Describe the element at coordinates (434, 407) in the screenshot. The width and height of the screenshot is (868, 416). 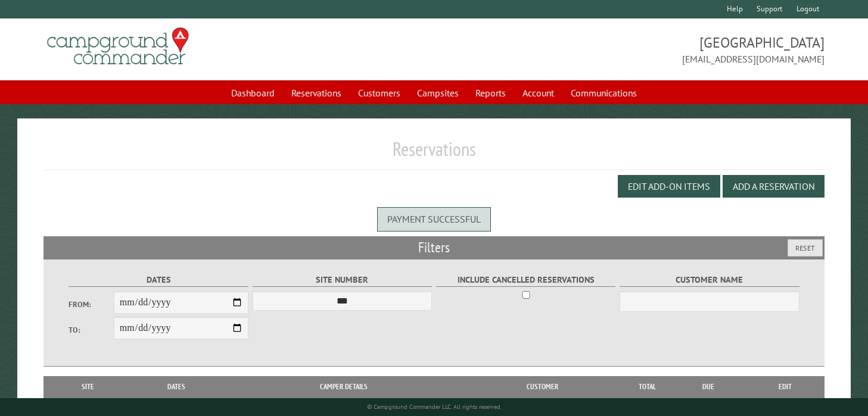
I see `small: © Campground Commander LLC. All rights reserved.` at that location.